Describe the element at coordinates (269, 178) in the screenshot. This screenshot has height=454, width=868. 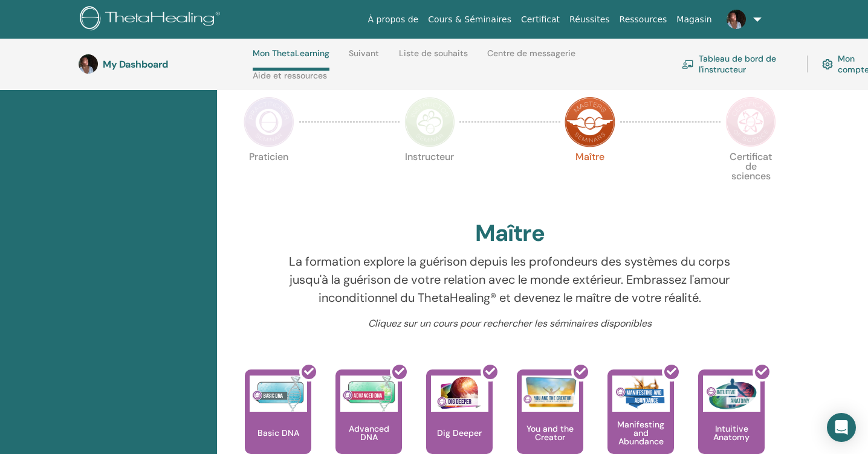
I see `p: Praticien` at that location.